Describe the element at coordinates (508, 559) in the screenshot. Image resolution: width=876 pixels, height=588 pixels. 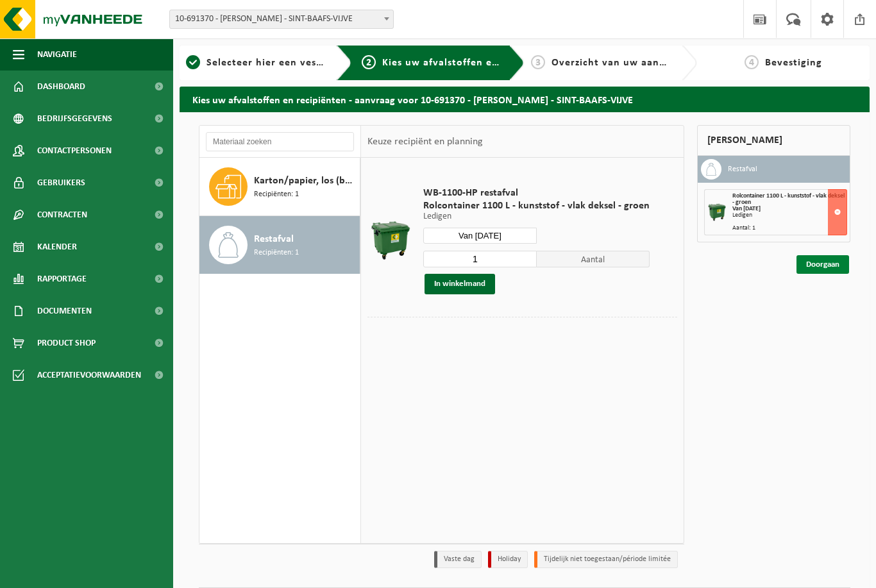
I see `li: Holiday` at that location.